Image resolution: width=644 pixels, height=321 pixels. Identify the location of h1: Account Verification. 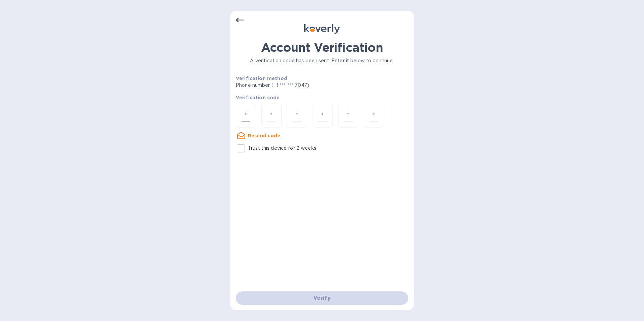
(322, 47).